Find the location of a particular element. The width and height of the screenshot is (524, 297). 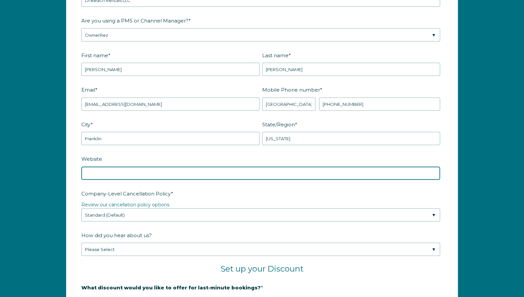

span: City is located at coordinates (86, 124).